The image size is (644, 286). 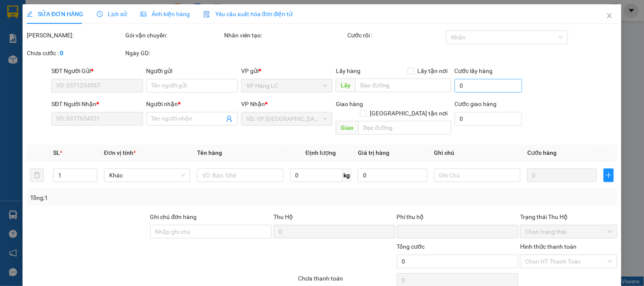 I want to click on span: Lấy, so click(x=346, y=85).